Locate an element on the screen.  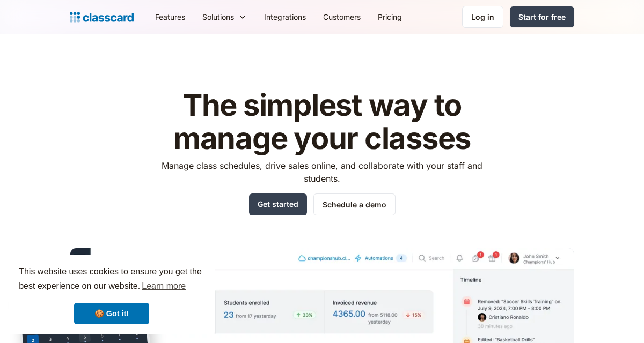
a: Features is located at coordinates (170, 17).